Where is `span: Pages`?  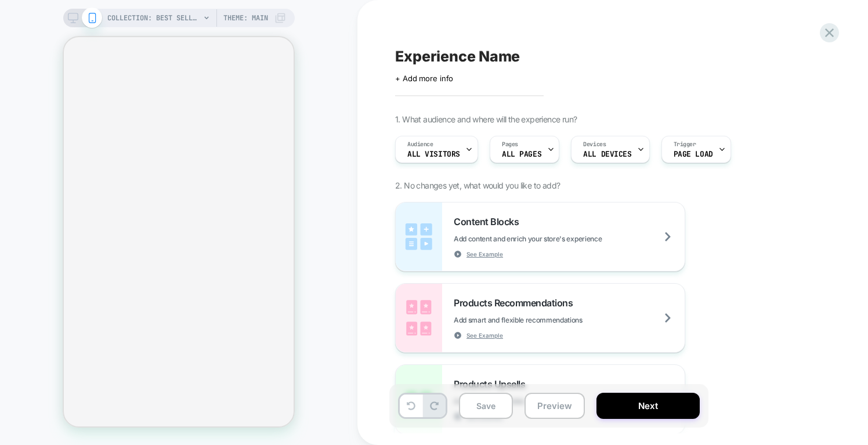
span: Pages is located at coordinates (510, 145).